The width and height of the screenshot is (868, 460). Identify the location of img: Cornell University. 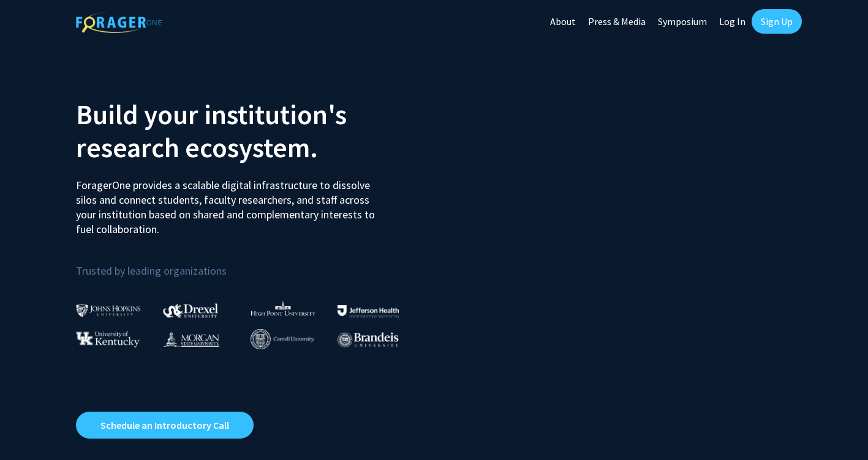
(282, 339).